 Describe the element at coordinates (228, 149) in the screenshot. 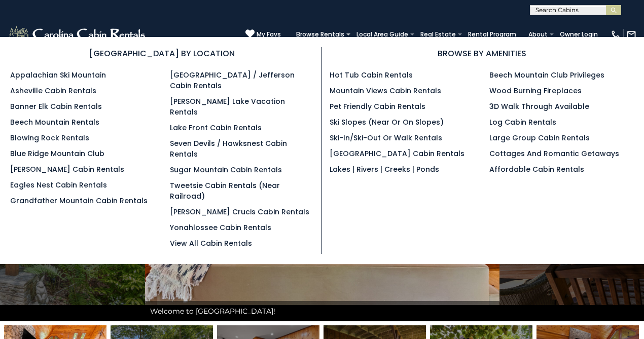

I see `a: Seven Devils / Hawksnest Cabin Rentals` at that location.